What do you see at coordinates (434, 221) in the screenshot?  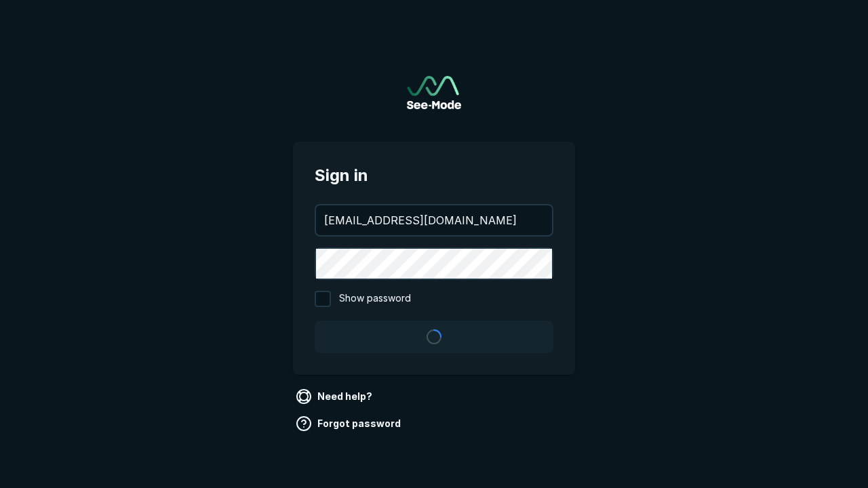 I see `input: your@email.com` at bounding box center [434, 221].